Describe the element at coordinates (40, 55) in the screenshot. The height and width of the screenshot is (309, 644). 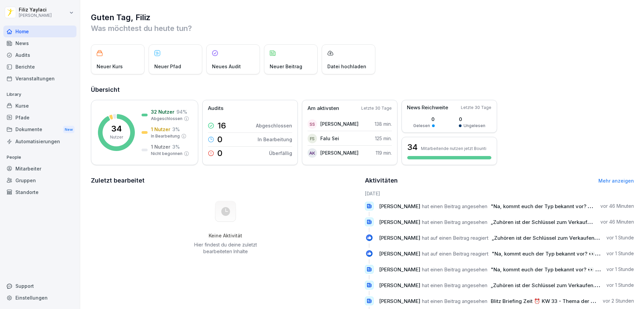
I see `a: Audits` at that location.